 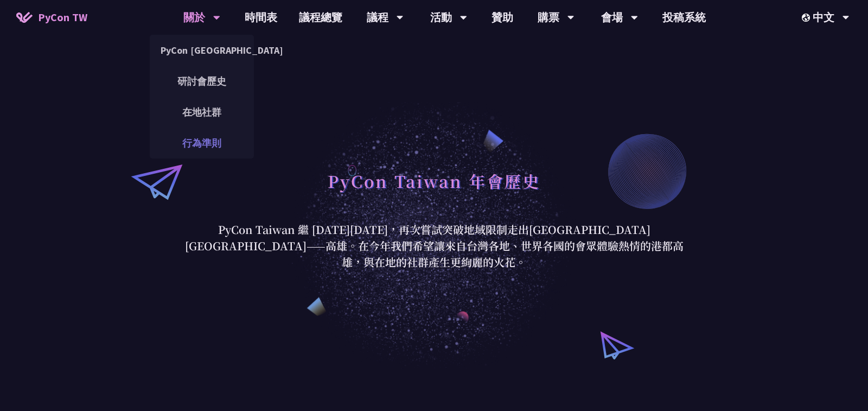 I want to click on img: Locale Icon, so click(x=807, y=18).